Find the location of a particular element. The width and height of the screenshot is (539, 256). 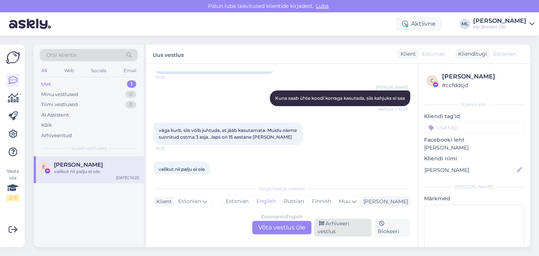

div: Estonian is located at coordinates (237, 202).